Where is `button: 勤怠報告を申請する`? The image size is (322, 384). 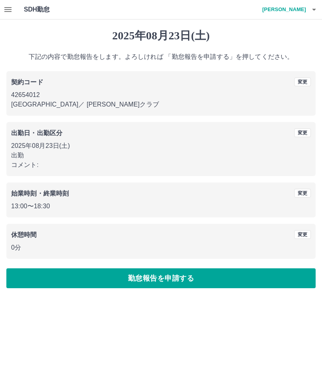
button: 勤怠報告を申請する is located at coordinates (161, 279).